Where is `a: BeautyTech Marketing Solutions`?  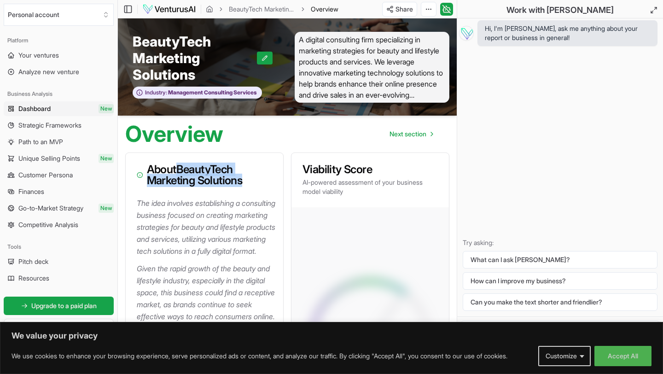 a: BeautyTech Marketing Solutions is located at coordinates (262, 9).